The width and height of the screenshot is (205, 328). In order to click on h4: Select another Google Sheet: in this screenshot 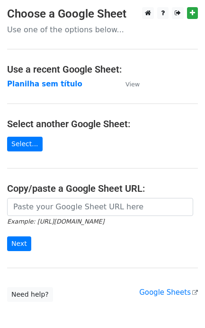, I will do `click(102, 124)`.